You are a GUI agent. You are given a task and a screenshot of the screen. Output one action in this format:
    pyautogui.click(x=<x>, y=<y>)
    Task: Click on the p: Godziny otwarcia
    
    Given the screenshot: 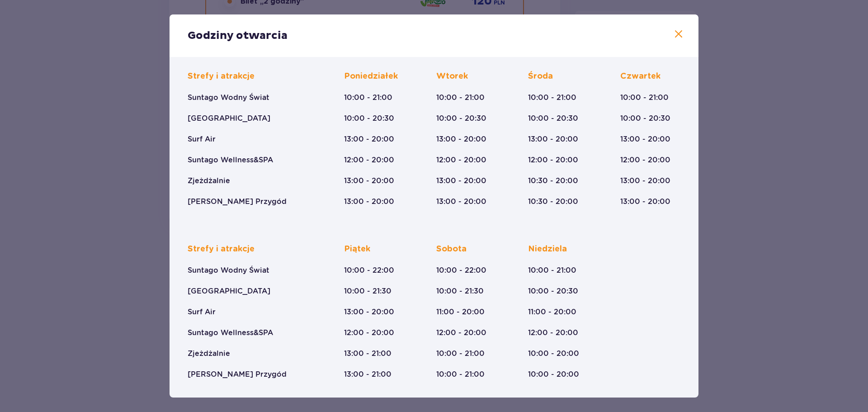 What is the action you would take?
    pyautogui.click(x=237, y=36)
    